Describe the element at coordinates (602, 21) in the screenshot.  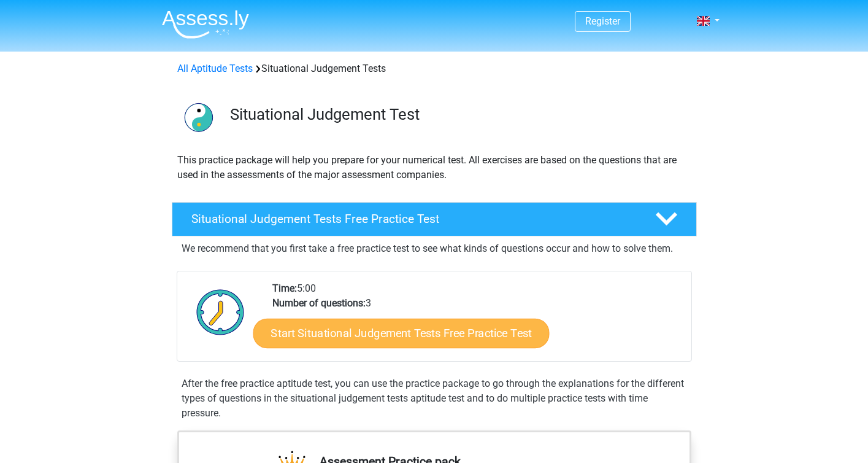
I see `a: Register` at that location.